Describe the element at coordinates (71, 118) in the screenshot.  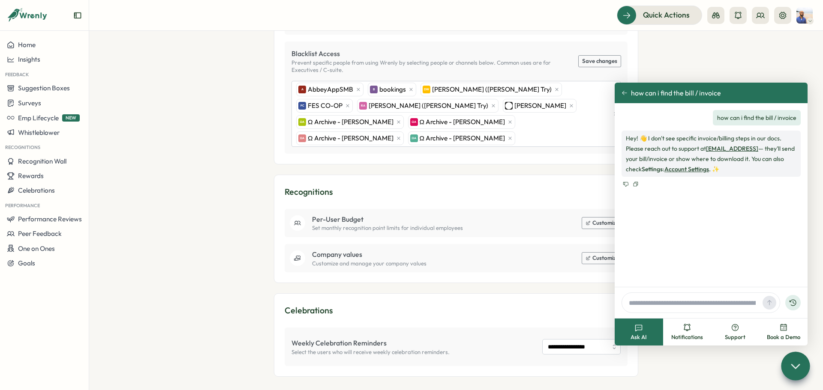
I see `span: NEW` at that location.